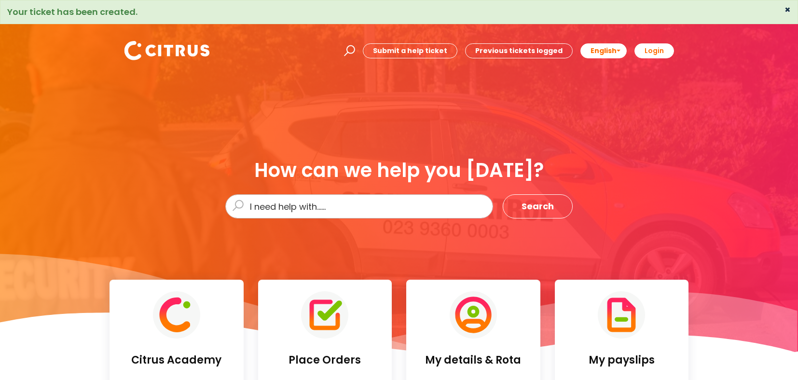 Image resolution: width=798 pixels, height=380 pixels. What do you see at coordinates (537, 206) in the screenshot?
I see `span: Search` at bounding box center [537, 206].